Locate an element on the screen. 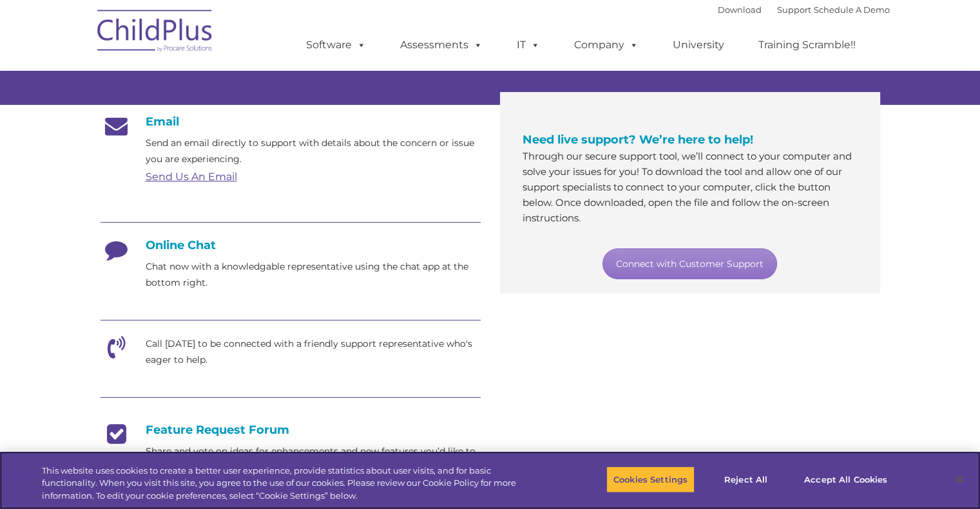 The height and width of the screenshot is (509, 980). a: Company is located at coordinates (606, 45).